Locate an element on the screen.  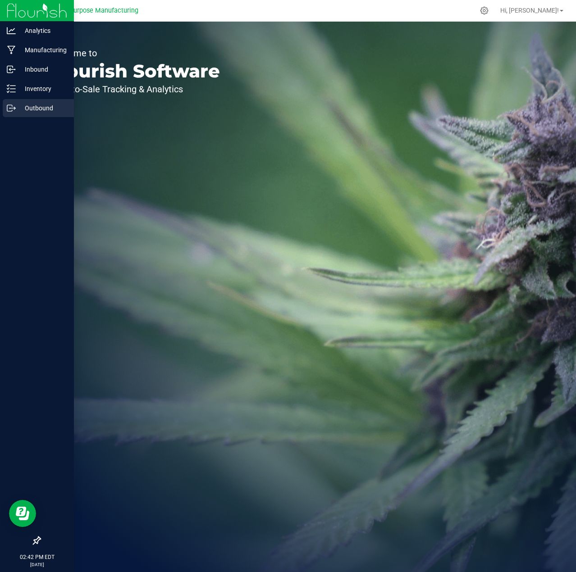
p: Outbound is located at coordinates (43, 108).